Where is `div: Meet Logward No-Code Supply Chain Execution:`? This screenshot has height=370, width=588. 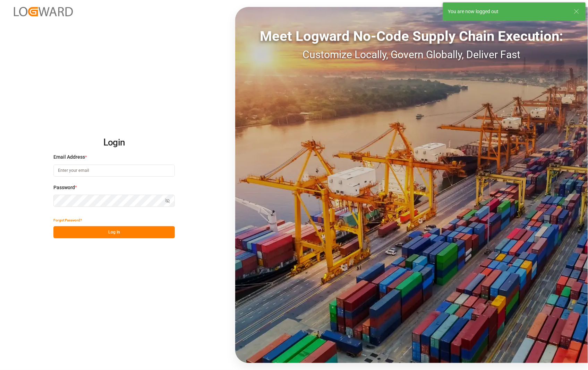
div: Meet Logward No-Code Supply Chain Execution: is located at coordinates (411, 37).